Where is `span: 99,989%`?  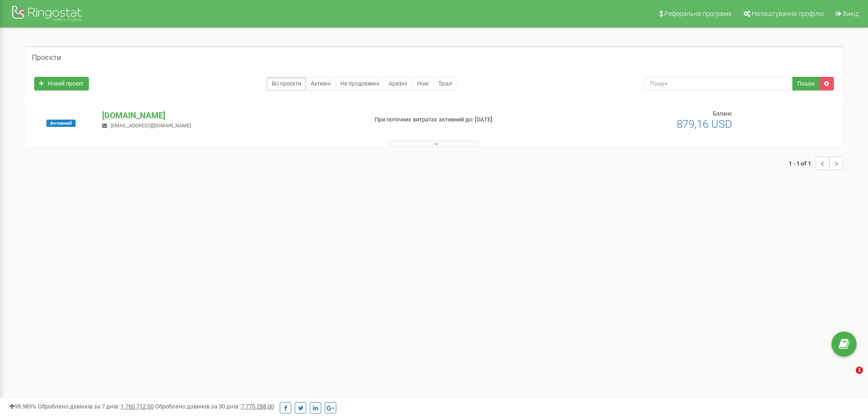
span: 99,989% is located at coordinates (23, 407).